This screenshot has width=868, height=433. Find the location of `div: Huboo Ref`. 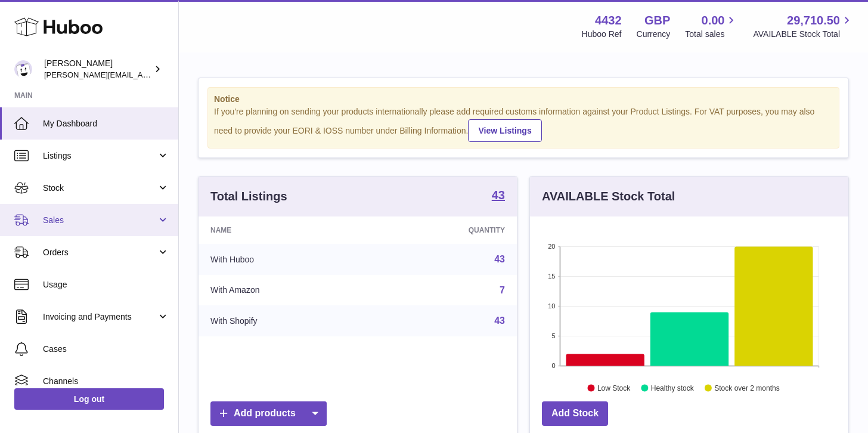

div: Huboo Ref is located at coordinates (601, 34).